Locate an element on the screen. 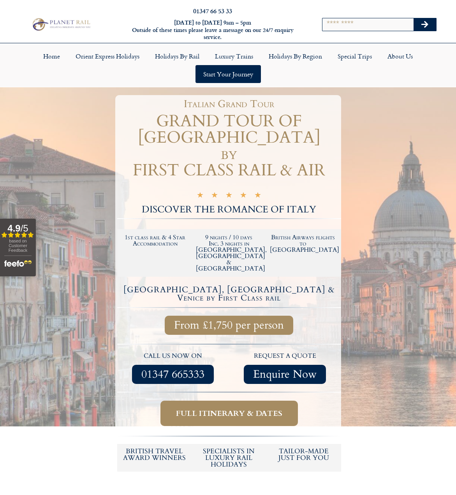  a: Holidays by Rail is located at coordinates (177, 56).